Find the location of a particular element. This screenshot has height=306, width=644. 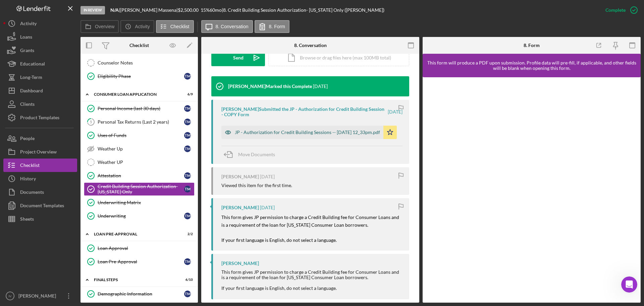

a: Sheets is located at coordinates (41, 218).